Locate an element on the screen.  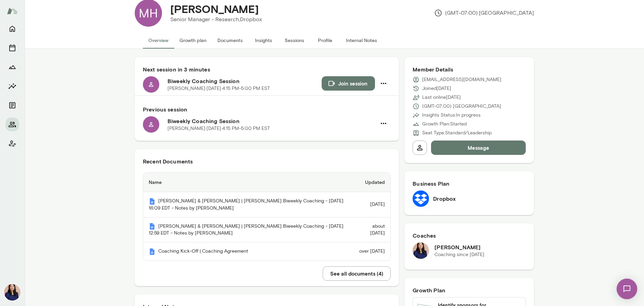
button: Growth plan is located at coordinates (193, 40).